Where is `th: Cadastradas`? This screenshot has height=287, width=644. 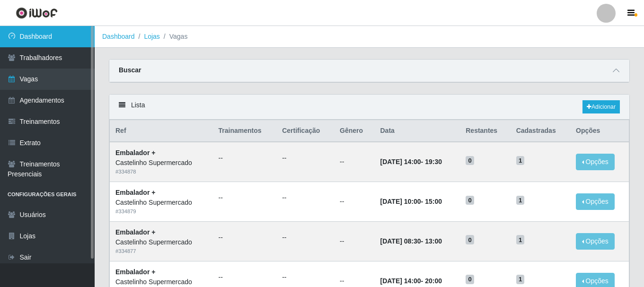
th: Cadastradas is located at coordinates (540, 131).